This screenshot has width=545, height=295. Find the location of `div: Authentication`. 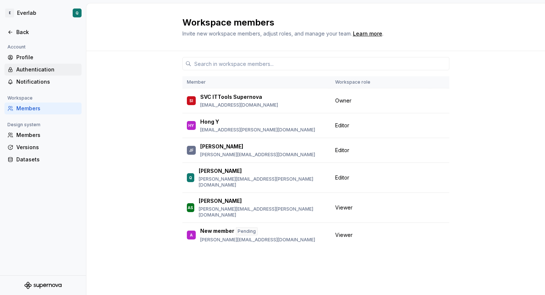

div: Authentication is located at coordinates (47, 70).